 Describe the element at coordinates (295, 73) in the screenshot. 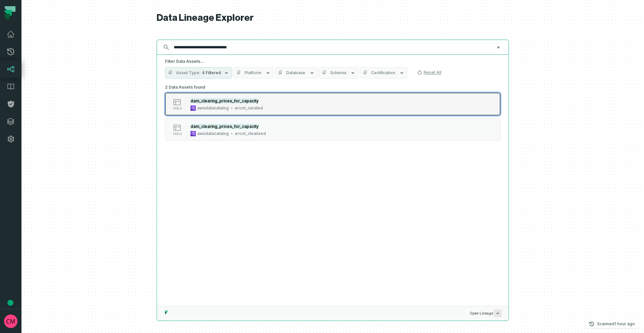

I see `span: Database` at that location.